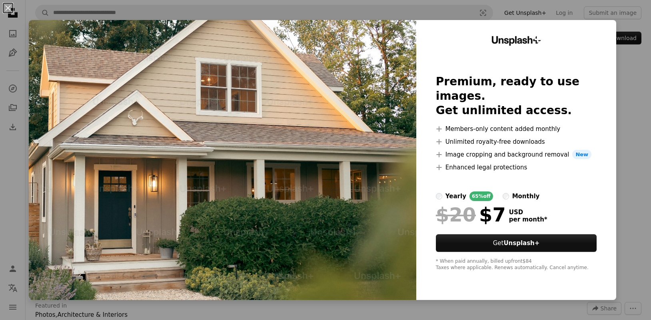 Image resolution: width=651 pixels, height=320 pixels. What do you see at coordinates (582, 154) in the screenshot?
I see `span: New` at bounding box center [582, 154].